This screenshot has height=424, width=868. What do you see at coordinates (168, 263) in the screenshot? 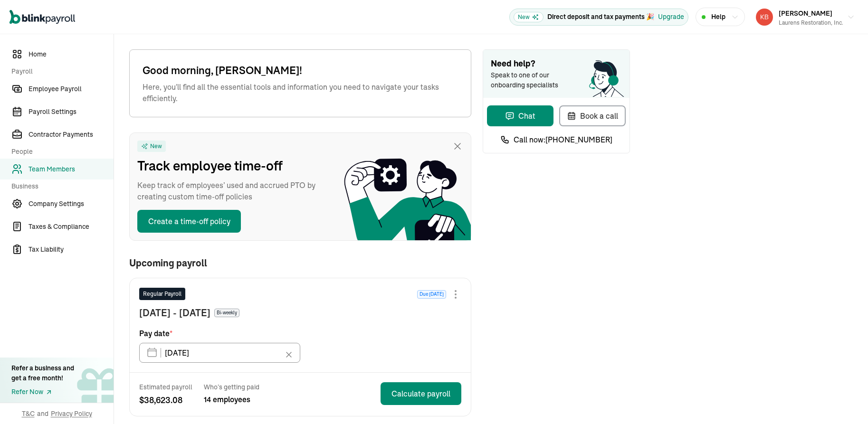
I see `span: Upcoming payroll` at bounding box center [168, 263].